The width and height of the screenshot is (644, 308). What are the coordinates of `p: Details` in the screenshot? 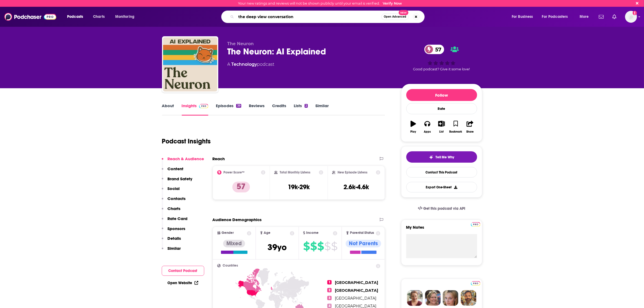 It's located at (174, 238).